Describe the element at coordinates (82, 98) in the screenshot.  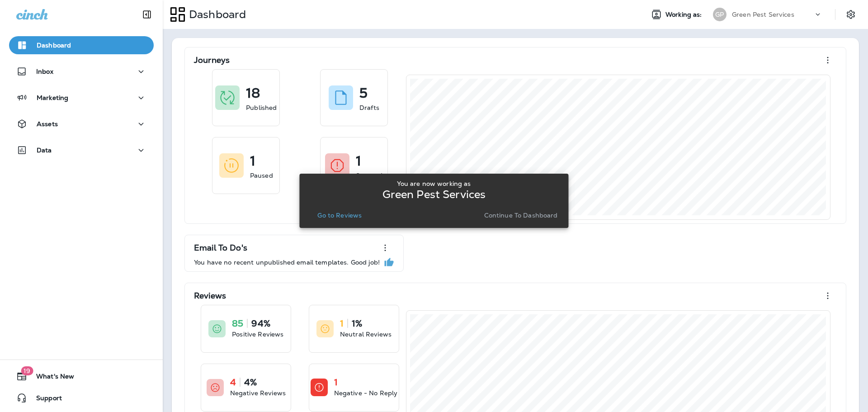
I see `button: Marketing` at that location.